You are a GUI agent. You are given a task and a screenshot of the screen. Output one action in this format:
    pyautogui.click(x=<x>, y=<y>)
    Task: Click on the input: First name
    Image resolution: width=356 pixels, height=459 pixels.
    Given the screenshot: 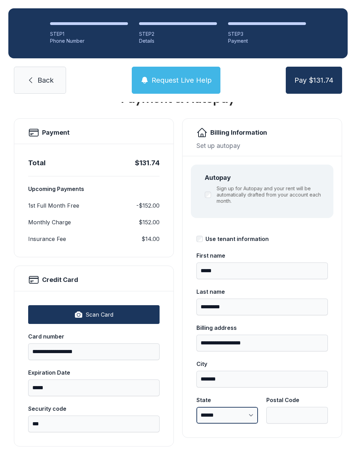 What is the action you would take?
    pyautogui.click(x=262, y=271)
    